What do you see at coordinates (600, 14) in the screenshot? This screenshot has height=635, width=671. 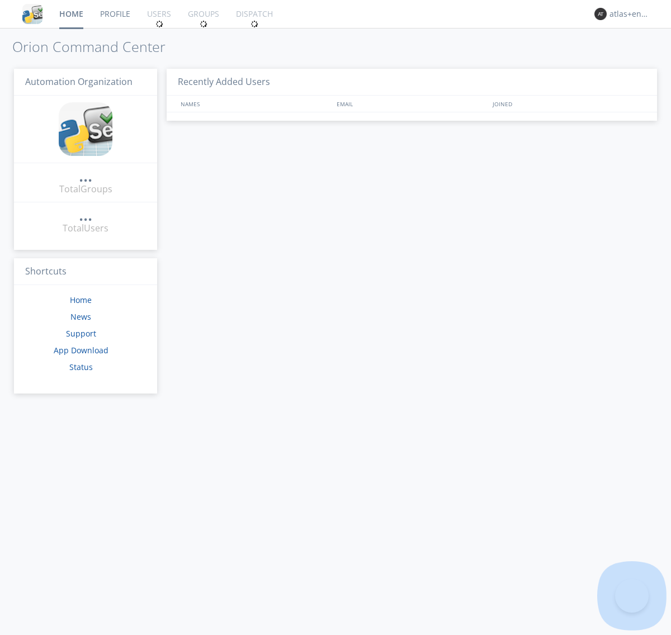 I see `img: 373638.png` at bounding box center [600, 14].